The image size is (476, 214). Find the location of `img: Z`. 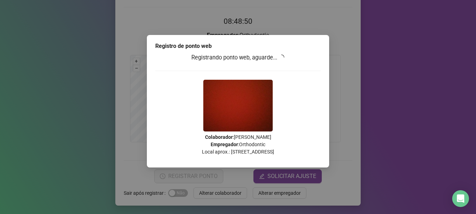

img: Z is located at coordinates (238, 106).